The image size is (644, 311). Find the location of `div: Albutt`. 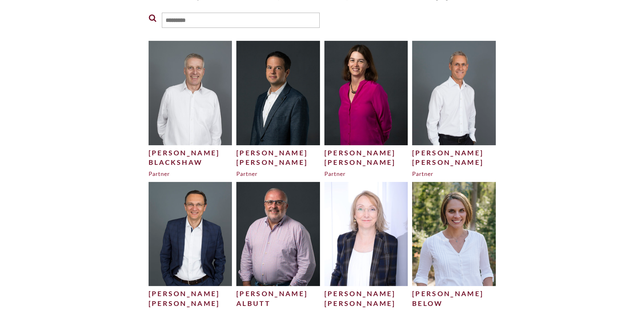

div: Albutt is located at coordinates (278, 303).